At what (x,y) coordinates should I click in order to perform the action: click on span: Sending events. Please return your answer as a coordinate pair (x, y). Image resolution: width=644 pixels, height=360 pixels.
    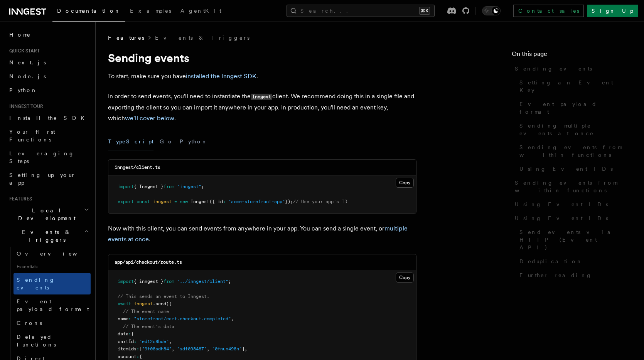
    Looking at the image, I should click on (36, 284).